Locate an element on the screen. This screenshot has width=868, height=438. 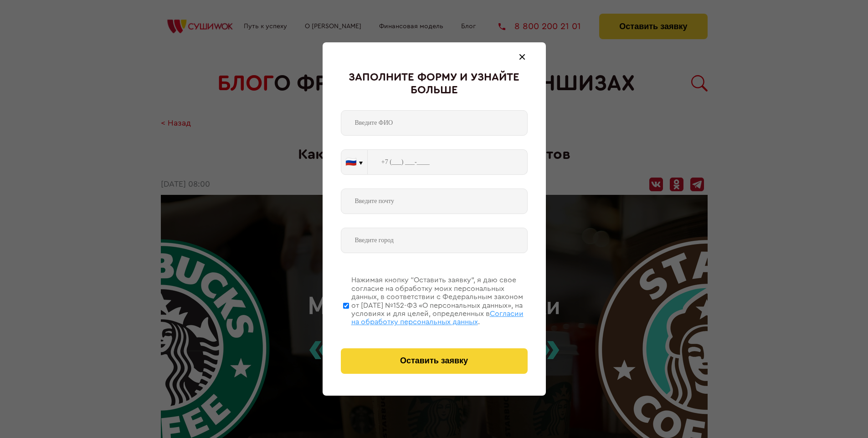
button: Оставить заявку is located at coordinates (434, 361).